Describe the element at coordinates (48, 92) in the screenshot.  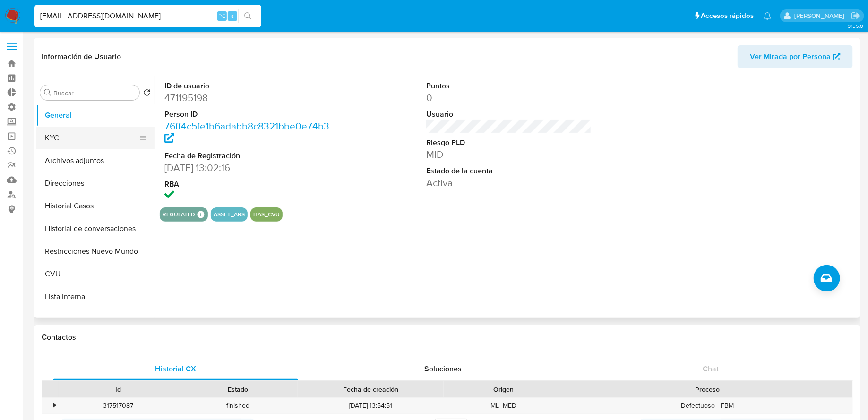
I see `button: Buscar` at that location.